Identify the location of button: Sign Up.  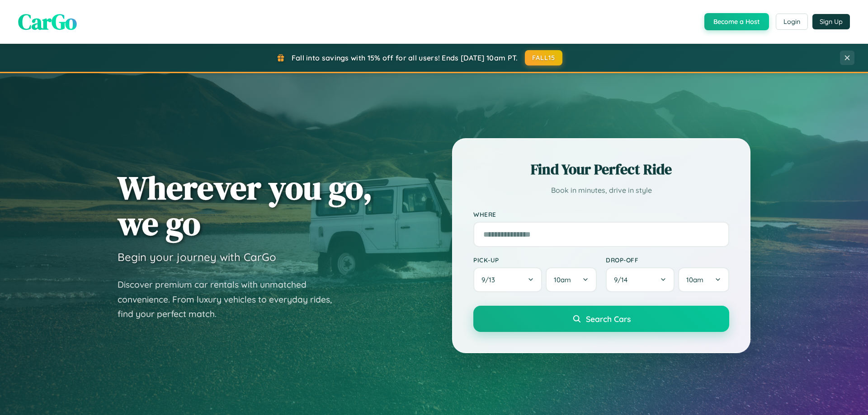
(831, 22).